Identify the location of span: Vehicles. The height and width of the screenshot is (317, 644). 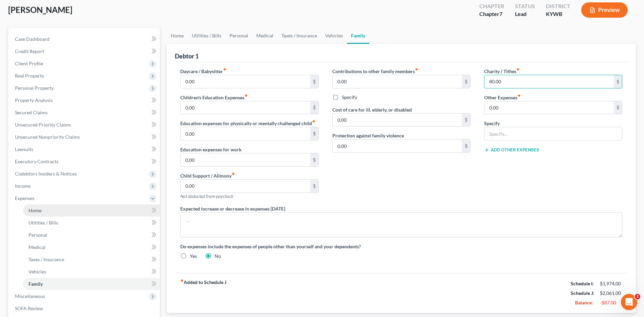
(37, 271).